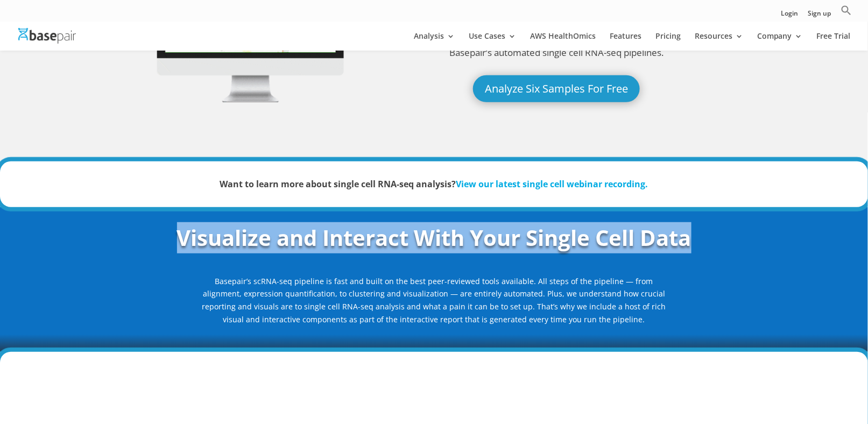  I want to click on img: Basepair, so click(47, 35).